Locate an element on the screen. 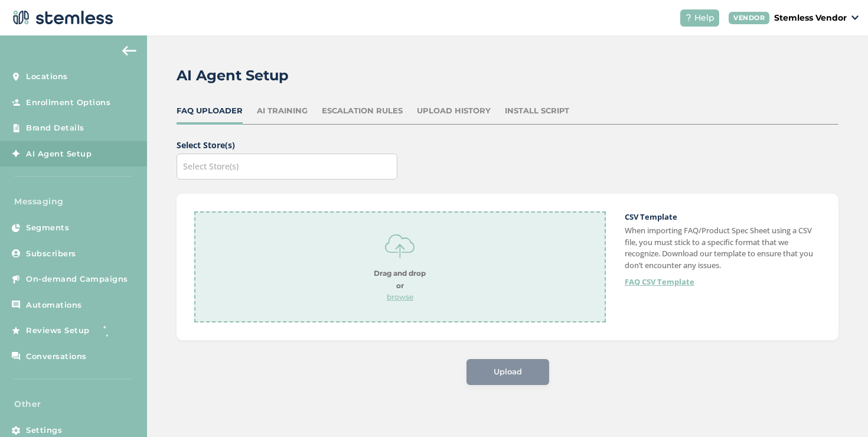 The width and height of the screenshot is (868, 437). strong: Drag and drop or is located at coordinates (400, 279).